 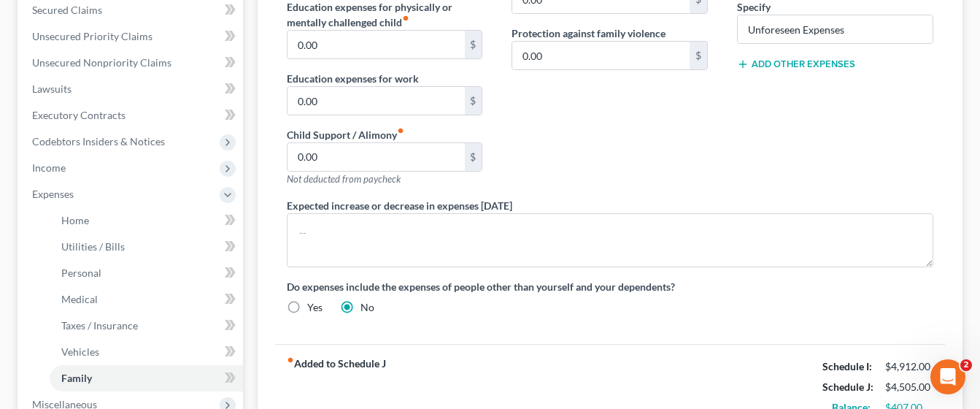 I want to click on strong: Schedule I:, so click(x=847, y=366).